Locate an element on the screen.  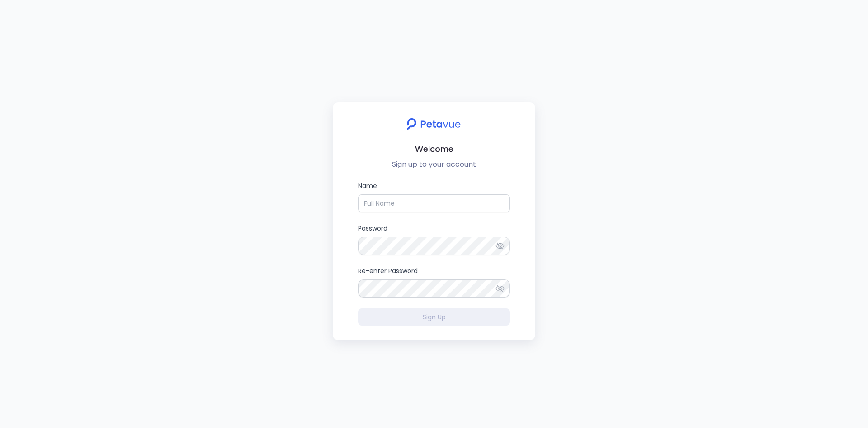
input: Re-enter Password is located at coordinates (434, 288).